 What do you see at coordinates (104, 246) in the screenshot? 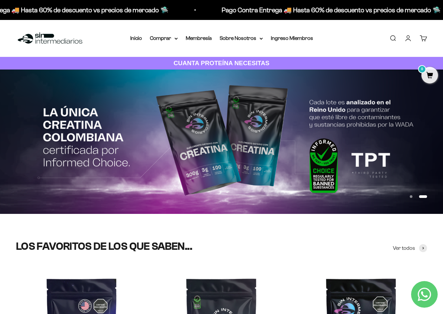
I see `split-lines: LOS FAVORITOS DE LOS QUE SABEN...` at bounding box center [104, 246].